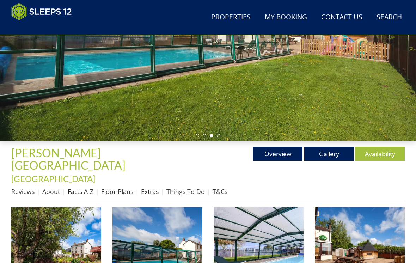  What do you see at coordinates (286, 17) in the screenshot?
I see `a: My Booking` at bounding box center [286, 17].